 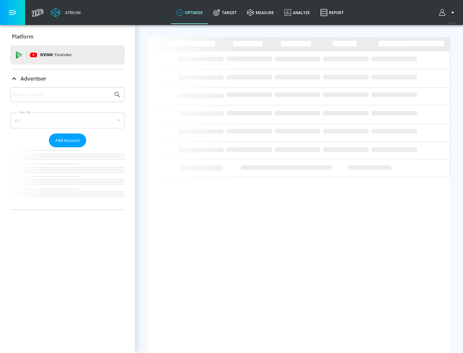 What do you see at coordinates (22, 37) in the screenshot?
I see `p: Platform` at bounding box center [22, 37].